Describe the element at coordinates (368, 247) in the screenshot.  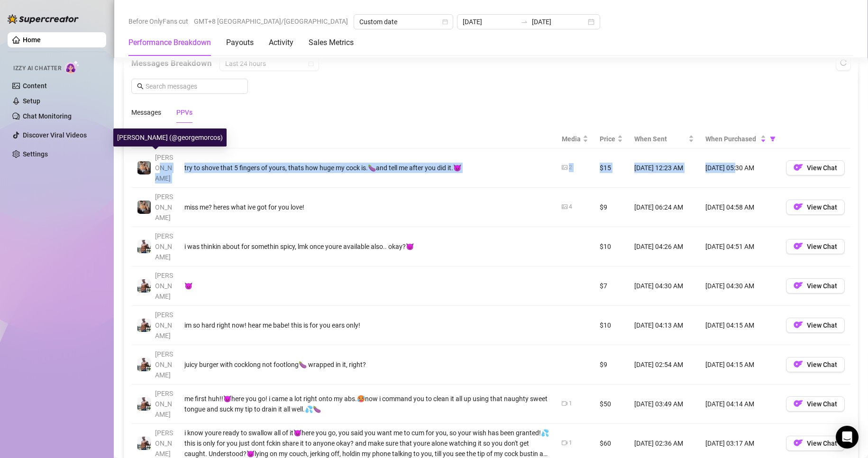
I see `div: i was thinkin about for somethin spicy, lmk once youre available also.. okay?😈` at that location.